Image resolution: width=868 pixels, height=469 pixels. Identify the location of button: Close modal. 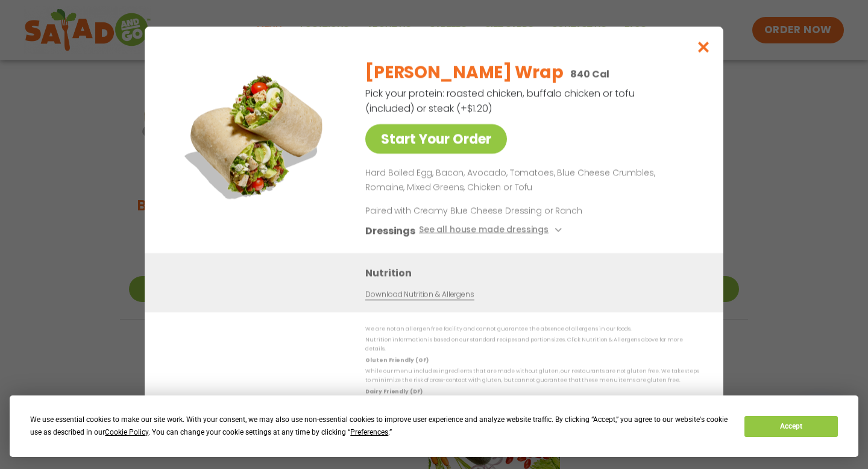
(703, 46).